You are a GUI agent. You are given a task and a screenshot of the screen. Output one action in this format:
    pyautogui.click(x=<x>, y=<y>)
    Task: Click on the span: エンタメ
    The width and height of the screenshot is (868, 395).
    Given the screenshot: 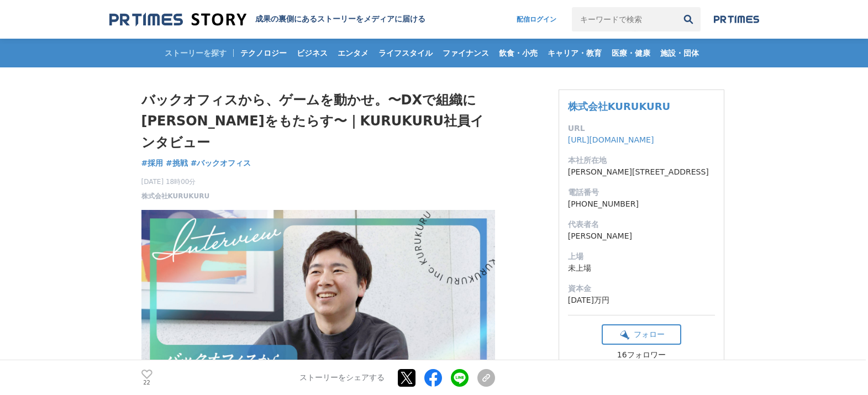 What is the action you would take?
    pyautogui.click(x=353, y=53)
    